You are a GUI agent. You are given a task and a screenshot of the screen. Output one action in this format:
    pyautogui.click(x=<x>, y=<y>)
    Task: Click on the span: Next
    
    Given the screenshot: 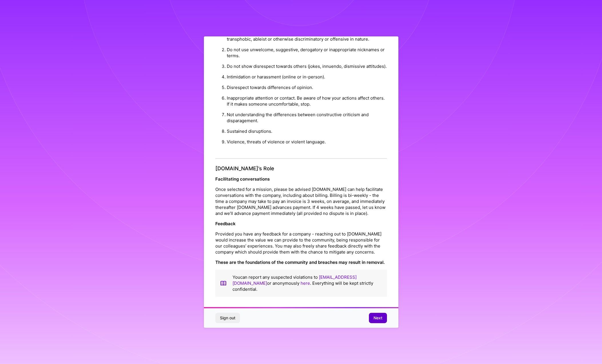 What is the action you would take?
    pyautogui.click(x=378, y=318)
    